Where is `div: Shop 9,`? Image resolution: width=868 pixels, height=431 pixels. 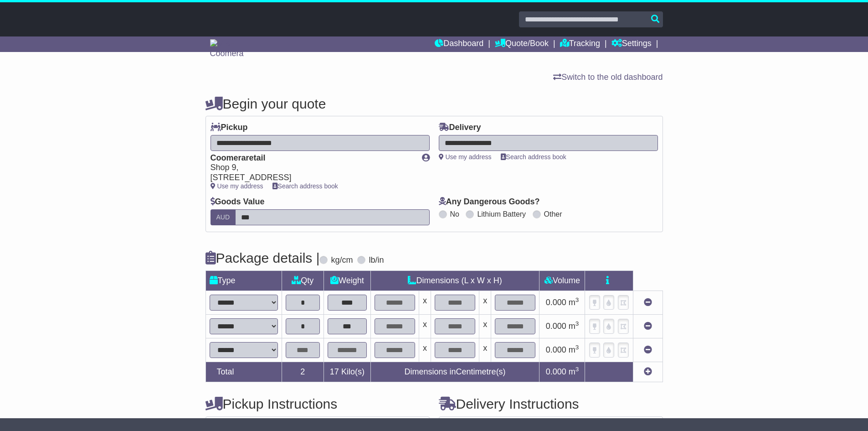
div: Shop 9, is located at coordinates (312, 168).